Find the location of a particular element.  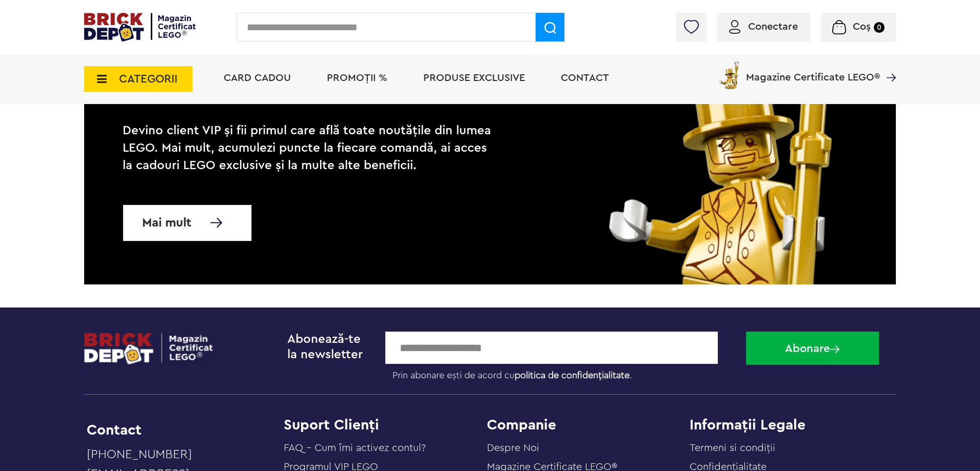

a: Mai mult is located at coordinates (188, 223).